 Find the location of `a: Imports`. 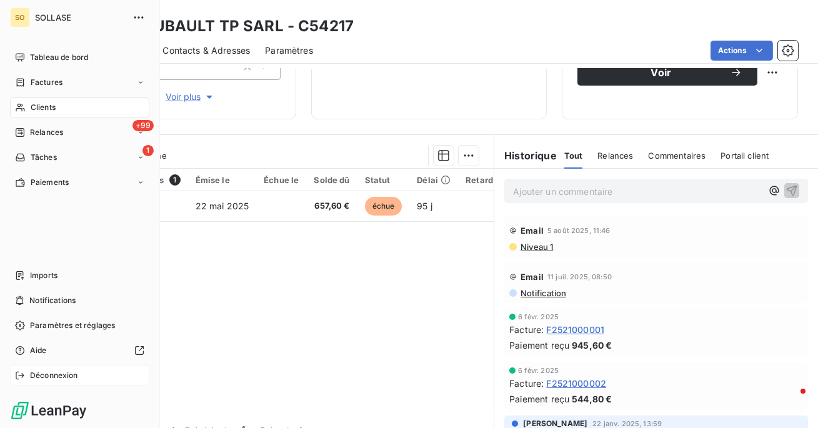

a: Imports is located at coordinates (79, 276).